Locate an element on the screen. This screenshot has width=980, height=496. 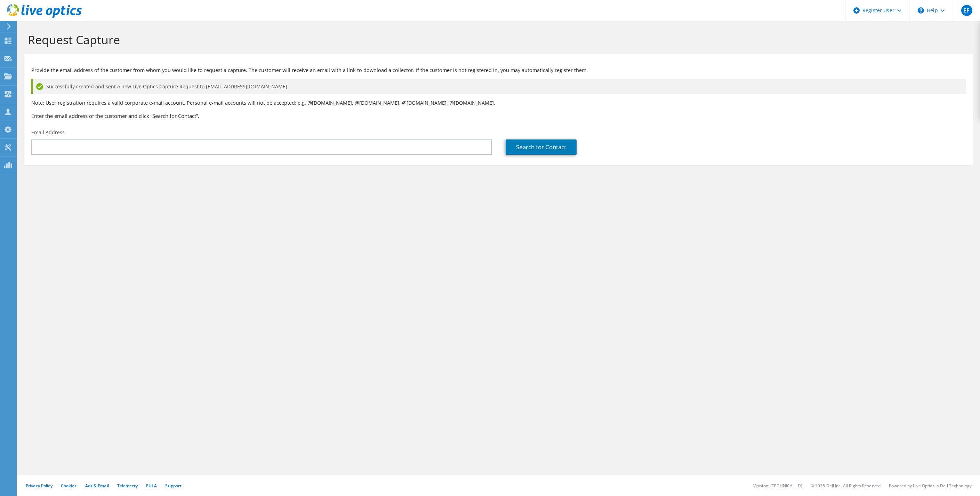
h1: Request Capture is located at coordinates (497, 39).